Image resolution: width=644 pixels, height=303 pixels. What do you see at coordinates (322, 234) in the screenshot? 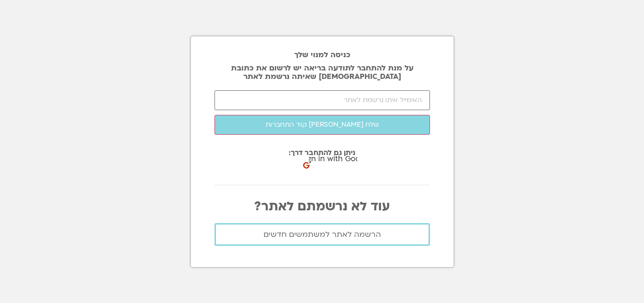
I see `span: הרשמה לאתר למשתמשים חדשים` at bounding box center [322, 234].